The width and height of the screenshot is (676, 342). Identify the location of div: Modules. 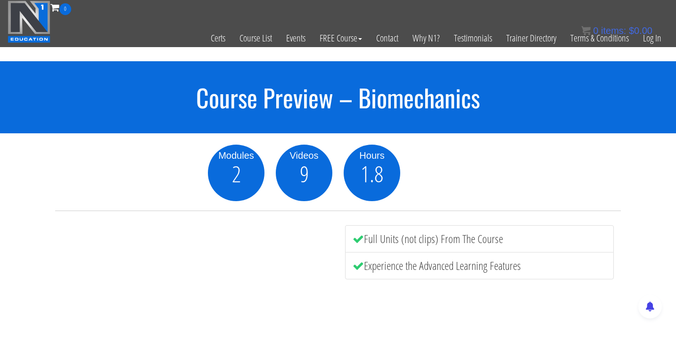
(236, 156).